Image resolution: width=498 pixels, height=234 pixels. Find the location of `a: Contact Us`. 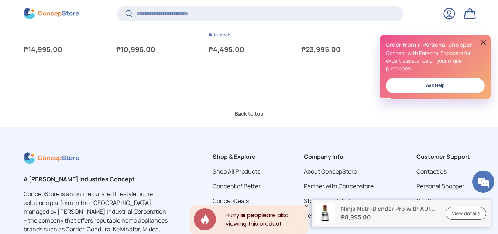

a: Contact Us is located at coordinates (432, 172).